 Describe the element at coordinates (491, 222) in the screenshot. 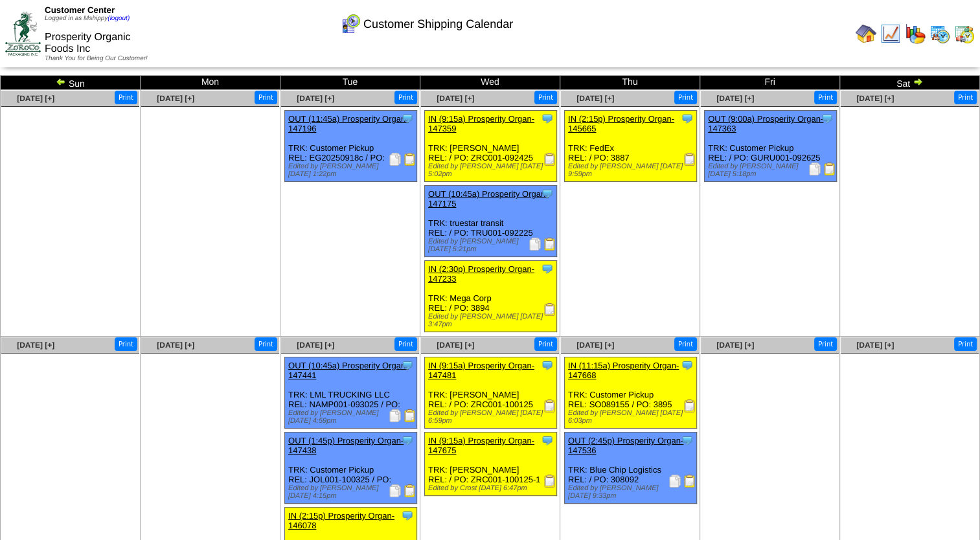

I see `div: TRK: truestar transit REL: / PO: TRU001-092225` at that location.